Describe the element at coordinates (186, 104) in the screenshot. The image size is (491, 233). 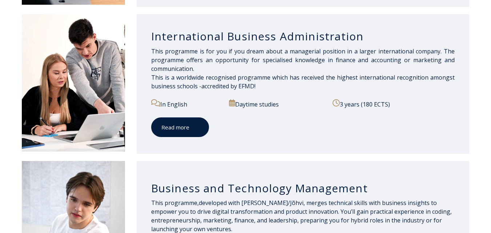
I see `p: In English` at that location.